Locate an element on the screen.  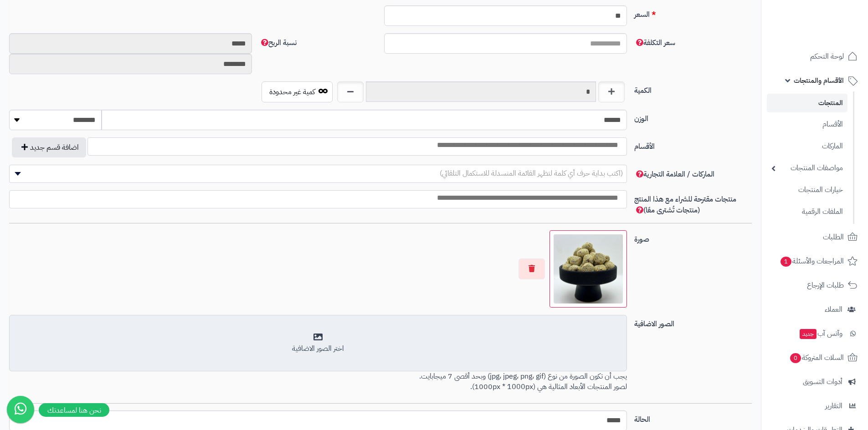
a: الطلبات is located at coordinates (814, 237).